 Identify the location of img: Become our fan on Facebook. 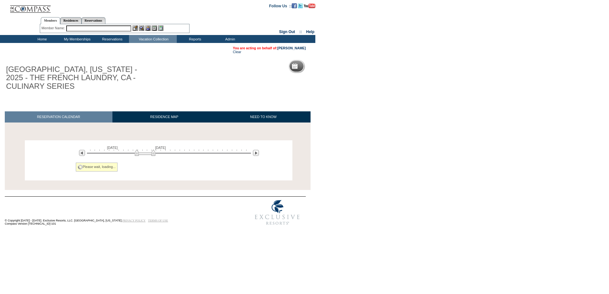
(294, 6).